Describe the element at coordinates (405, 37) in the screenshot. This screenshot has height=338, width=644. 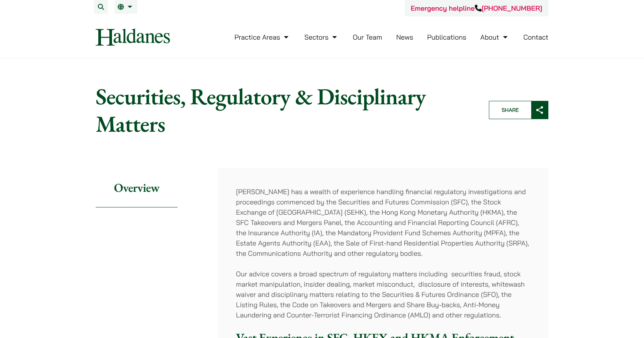
I see `a: News` at that location.